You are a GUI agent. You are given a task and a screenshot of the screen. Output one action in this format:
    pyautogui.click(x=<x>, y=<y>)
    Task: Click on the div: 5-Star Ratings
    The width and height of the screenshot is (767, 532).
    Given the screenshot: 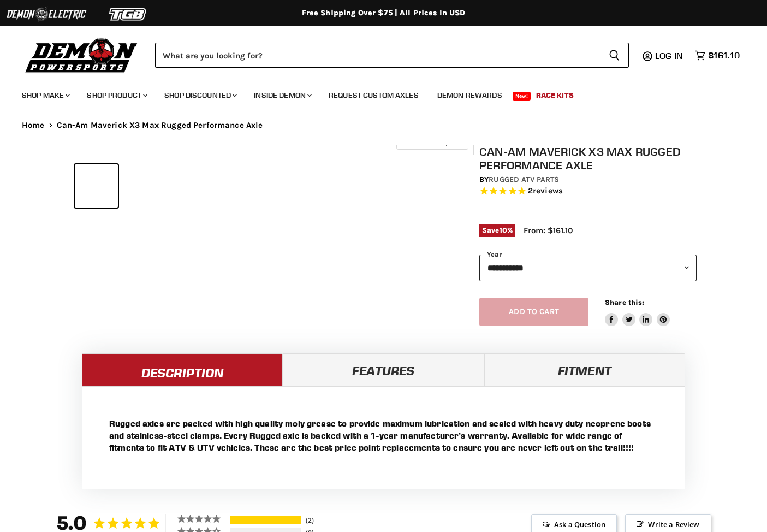 What is the action you would take?
    pyautogui.click(x=266, y=519)
    